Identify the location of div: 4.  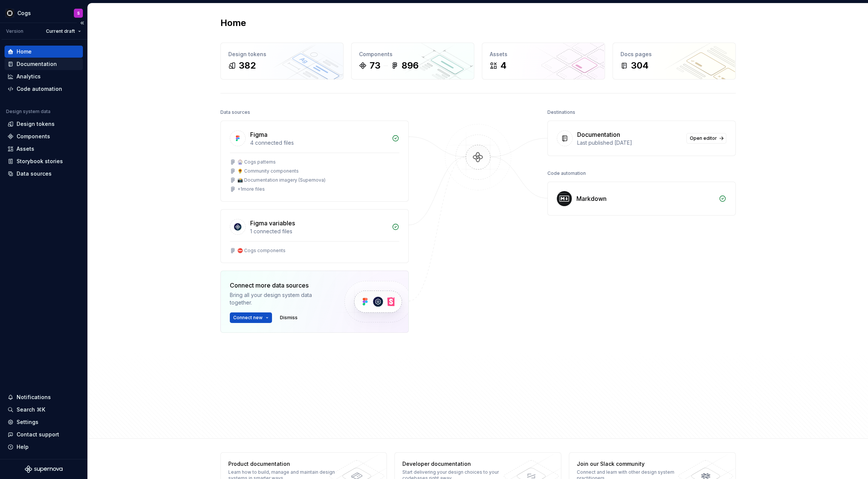
(503, 66).